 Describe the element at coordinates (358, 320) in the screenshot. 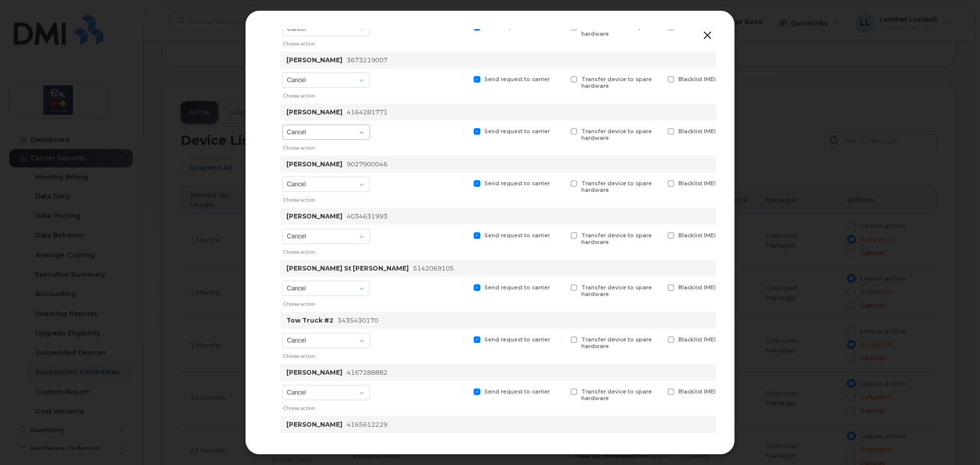

I see `span: 3435430170` at that location.